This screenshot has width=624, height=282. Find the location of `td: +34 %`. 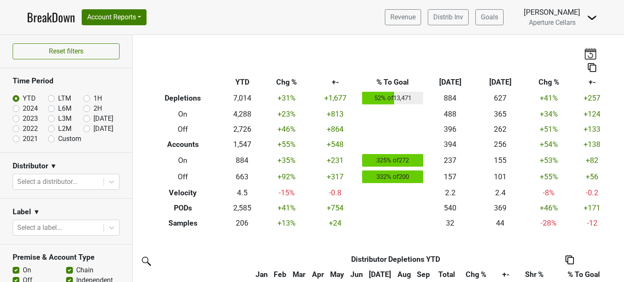

td: +34 % is located at coordinates (549, 114).